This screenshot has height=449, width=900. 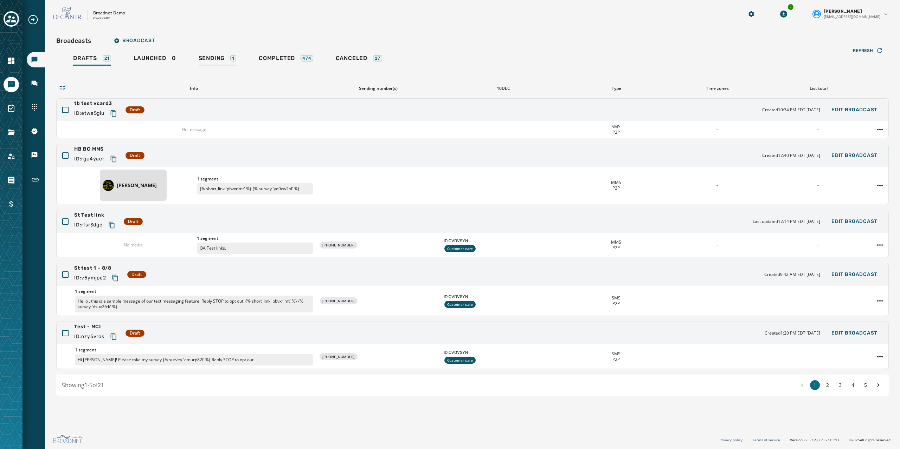 What do you see at coordinates (36, 155) in the screenshot?
I see `a: Navigate to Keywords & Responders` at bounding box center [36, 155].